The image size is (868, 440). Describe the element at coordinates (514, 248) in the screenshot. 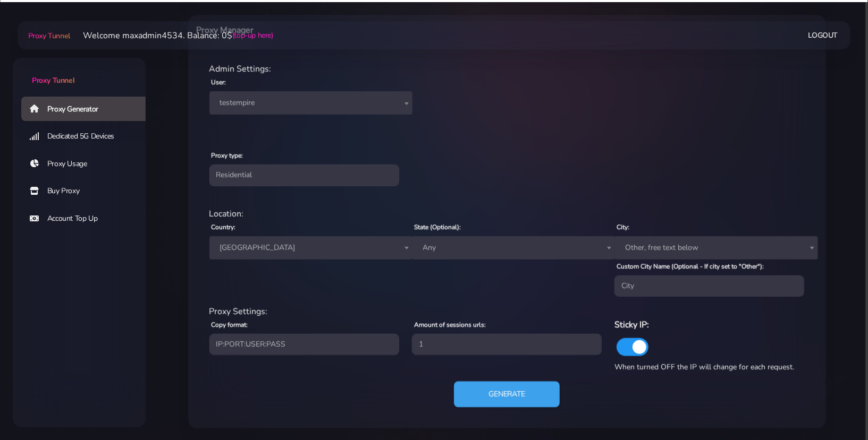

I see `span: Any` at that location.